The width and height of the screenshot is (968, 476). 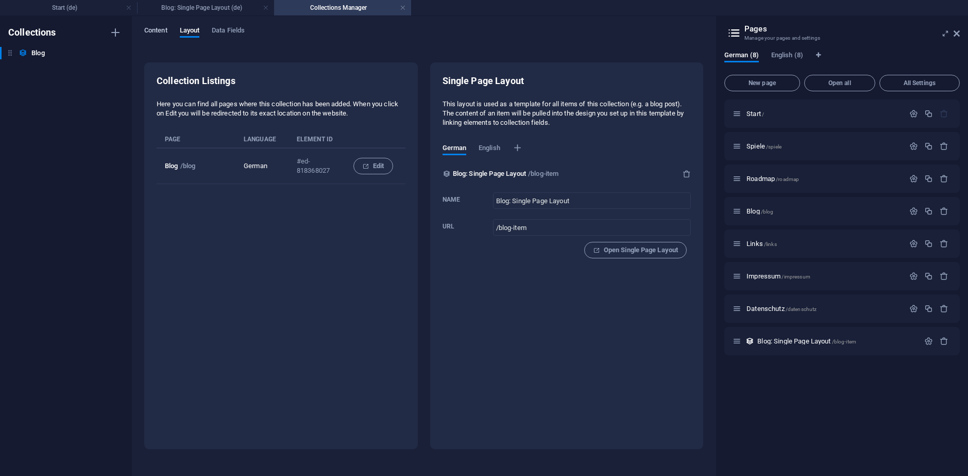 What do you see at coordinates (824, 308) in the screenshot?
I see `div: Datenschutz/datenschutz` at bounding box center [824, 308].